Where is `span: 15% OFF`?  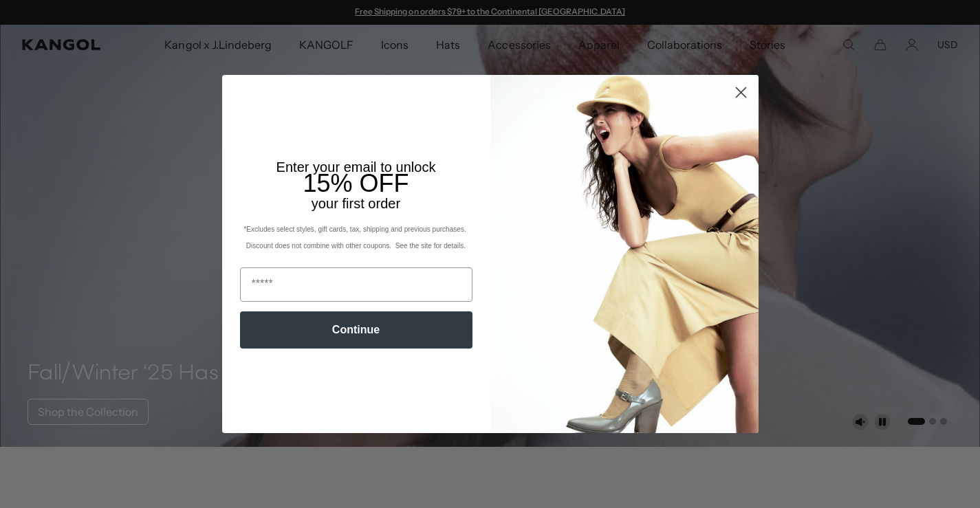
span: 15% OFF is located at coordinates (356, 183).